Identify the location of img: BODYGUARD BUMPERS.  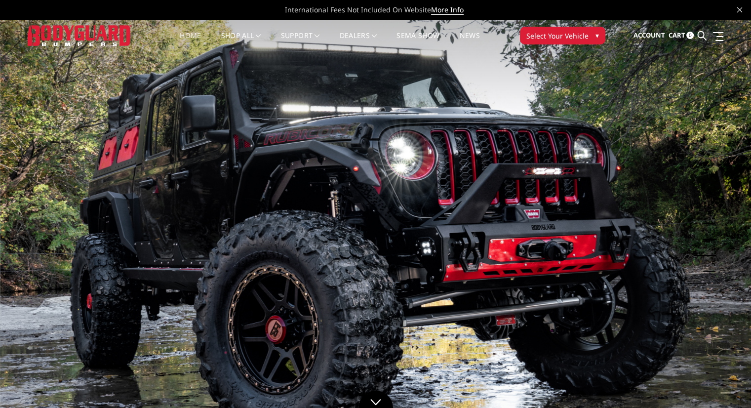
(80, 35).